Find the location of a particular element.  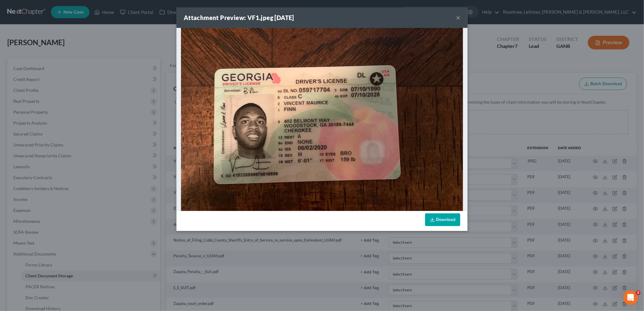

span: 3 is located at coordinates (638, 293).